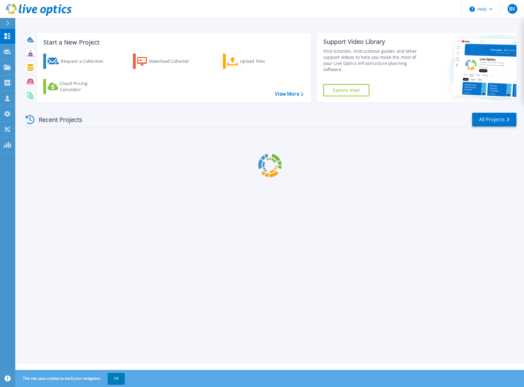  I want to click on a: Request a Collection, so click(77, 61).